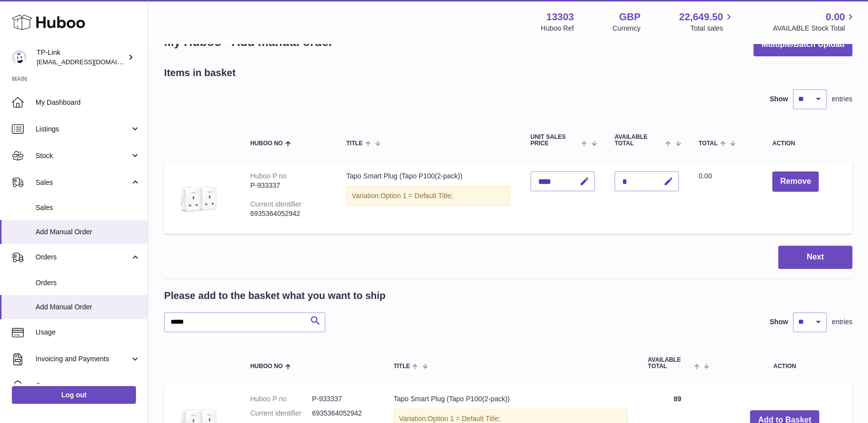 The image size is (868, 423). I want to click on img: gaby.chen@tp-link.com, so click(19, 58).